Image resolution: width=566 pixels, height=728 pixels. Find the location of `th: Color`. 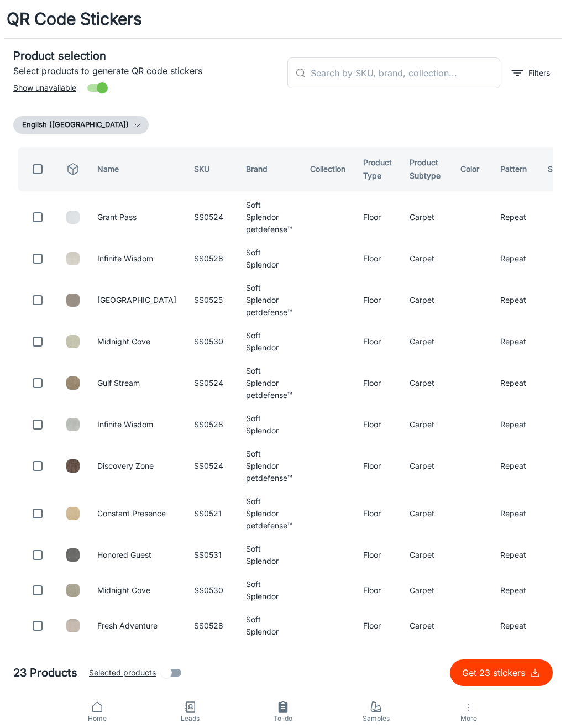

th: Color is located at coordinates (472, 169).